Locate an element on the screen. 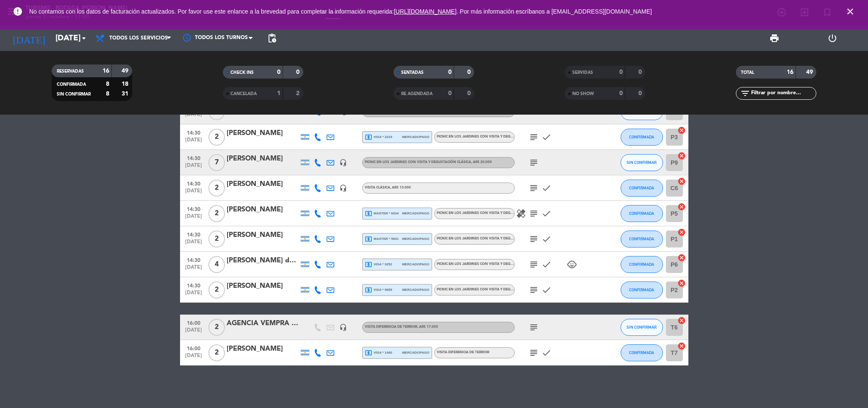 The height and width of the screenshot is (408, 868). i: arrow_drop_down is located at coordinates (84, 38).